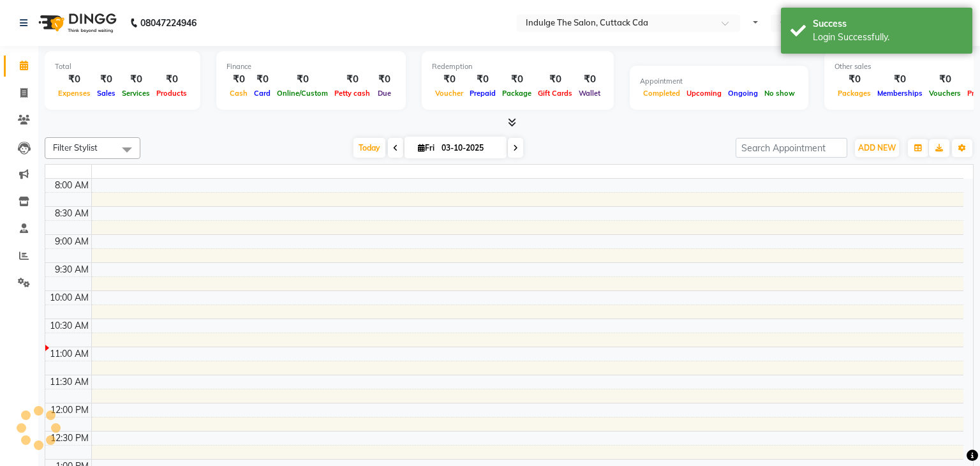  What do you see at coordinates (69, 297) in the screenshot?
I see `div: 10:00 AM` at bounding box center [69, 297].